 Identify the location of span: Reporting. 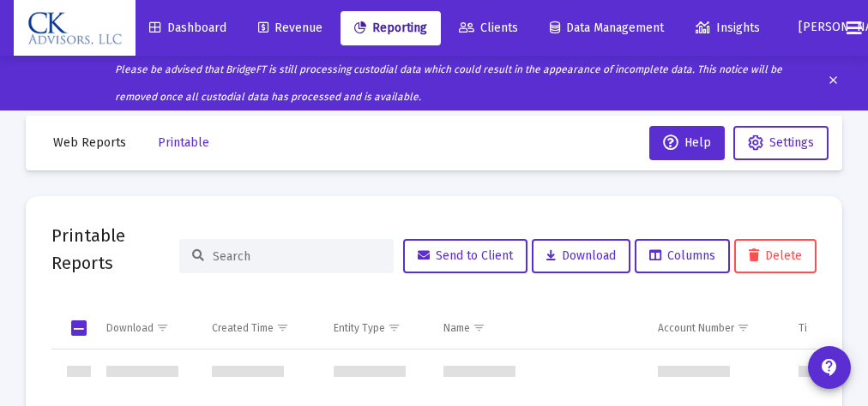
(390, 28).